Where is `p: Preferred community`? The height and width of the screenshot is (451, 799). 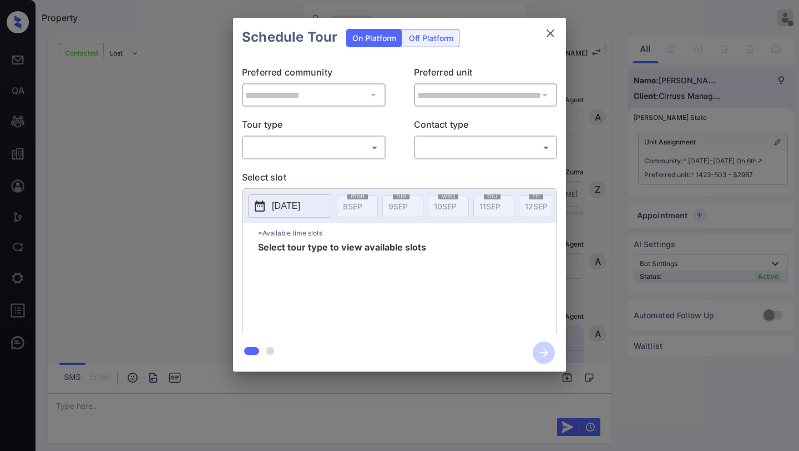
p: Preferred community is located at coordinates (314, 74).